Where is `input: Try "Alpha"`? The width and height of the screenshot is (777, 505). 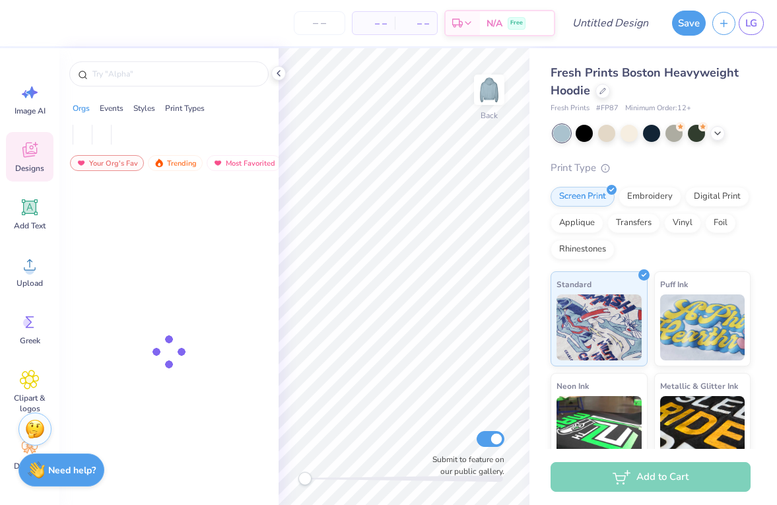
input: Try "Alpha" is located at coordinates (176, 74).